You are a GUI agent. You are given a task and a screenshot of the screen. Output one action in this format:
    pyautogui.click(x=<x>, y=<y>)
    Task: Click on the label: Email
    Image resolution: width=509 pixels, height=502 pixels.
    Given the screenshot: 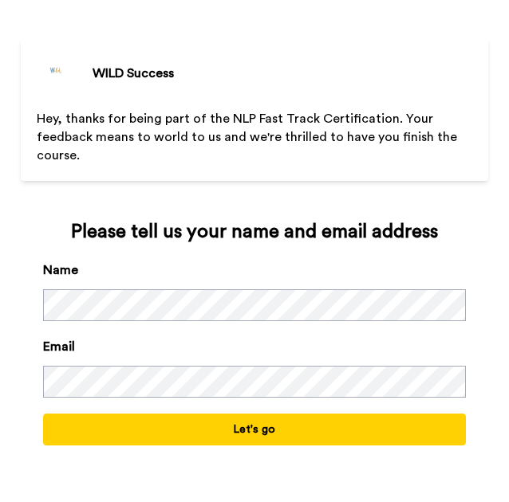 What is the action you would take?
    pyautogui.click(x=59, y=347)
    